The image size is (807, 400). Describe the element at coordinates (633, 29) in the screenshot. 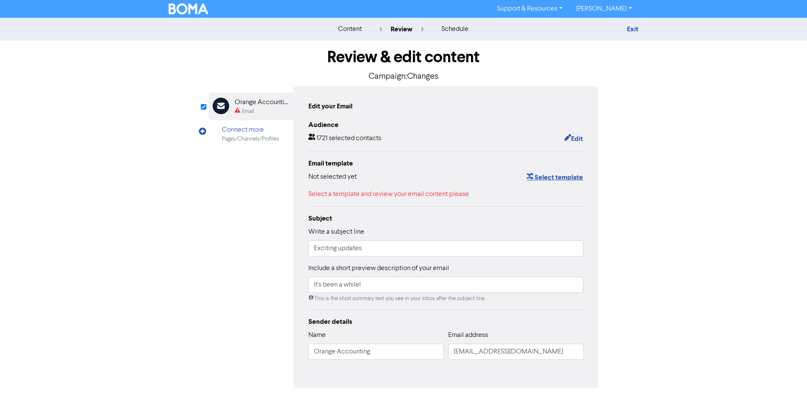

I see `a: Exit` at that location.